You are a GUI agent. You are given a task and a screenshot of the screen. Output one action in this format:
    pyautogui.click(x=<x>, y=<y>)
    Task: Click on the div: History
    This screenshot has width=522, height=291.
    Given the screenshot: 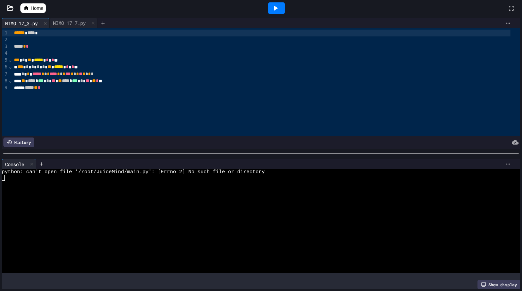 What is the action you would take?
    pyautogui.click(x=19, y=142)
    